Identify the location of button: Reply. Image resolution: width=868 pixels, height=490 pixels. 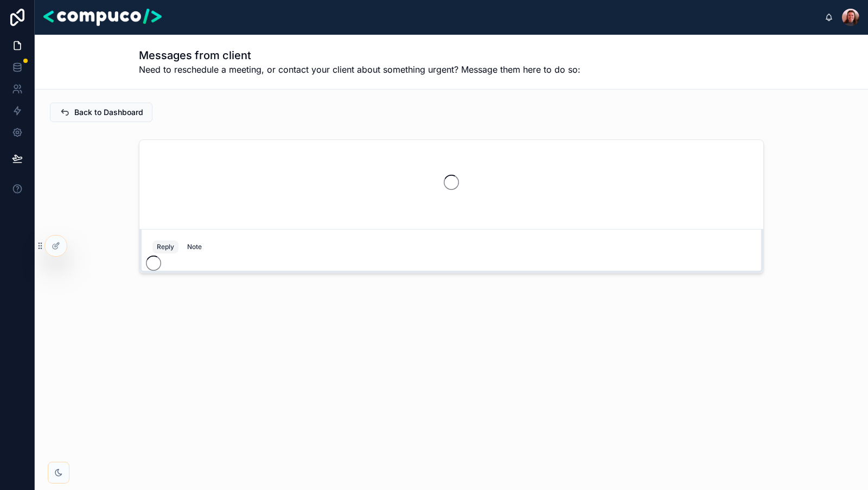
(165, 247).